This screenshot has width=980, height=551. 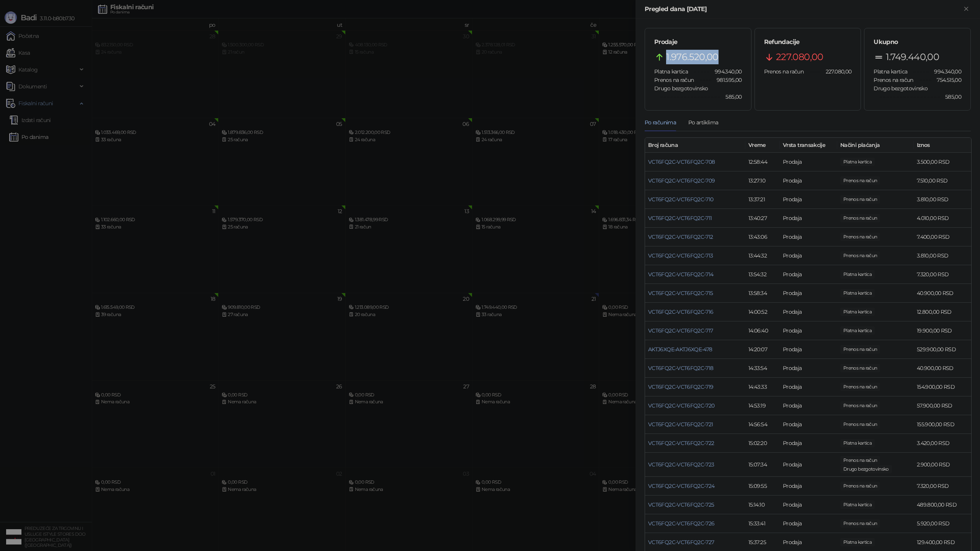 I want to click on a: VCT6FQ2C-VCT6FQ2C-711, so click(x=680, y=219).